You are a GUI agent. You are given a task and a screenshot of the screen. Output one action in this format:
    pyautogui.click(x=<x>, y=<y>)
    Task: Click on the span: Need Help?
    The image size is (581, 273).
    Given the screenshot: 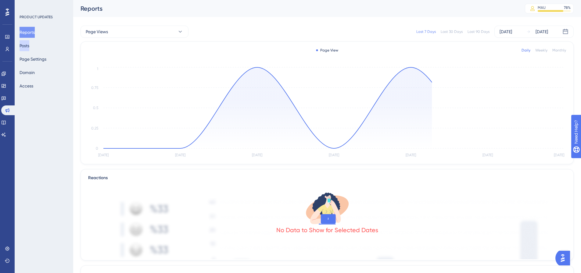 What is the action you would take?
    pyautogui.click(x=26, y=5)
    